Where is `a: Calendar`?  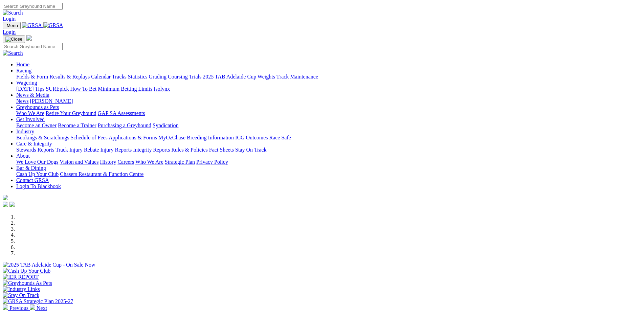
a: Calendar is located at coordinates (101, 76).